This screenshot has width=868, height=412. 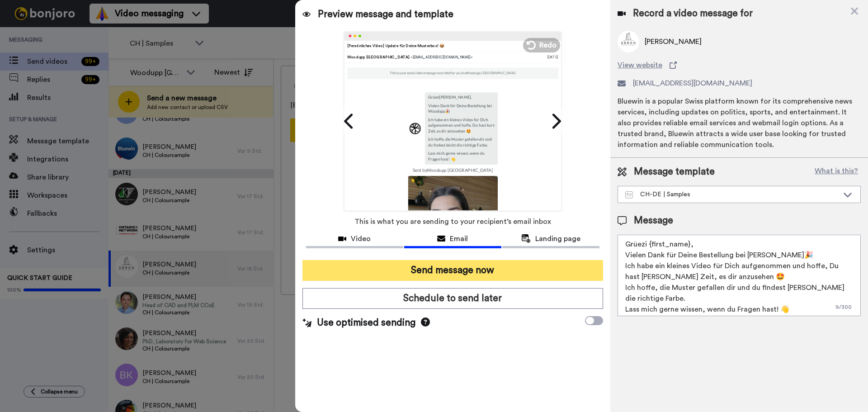 I want to click on button: What is this?, so click(x=837, y=172).